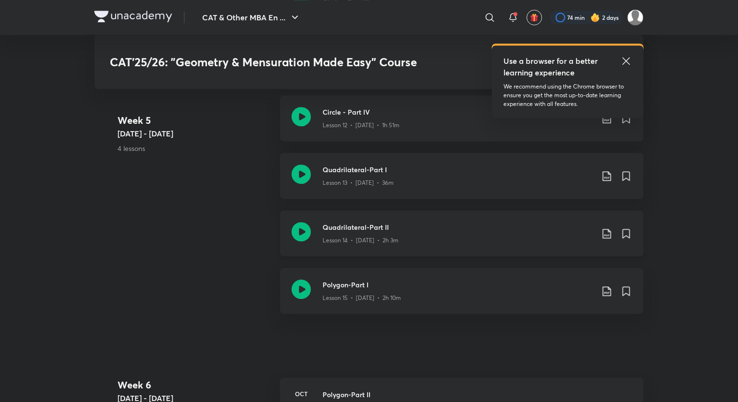 The width and height of the screenshot is (738, 402). Describe the element at coordinates (595, 17) in the screenshot. I see `img: streak` at that location.